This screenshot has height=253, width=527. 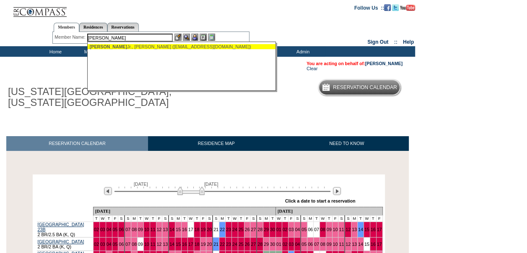 I want to click on a: Sign Out, so click(x=378, y=42).